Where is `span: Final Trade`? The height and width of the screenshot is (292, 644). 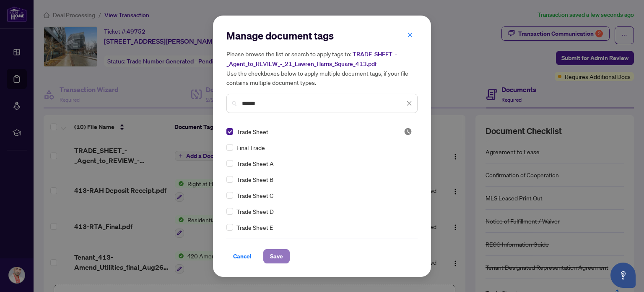
span: Final Trade is located at coordinates (250, 147).